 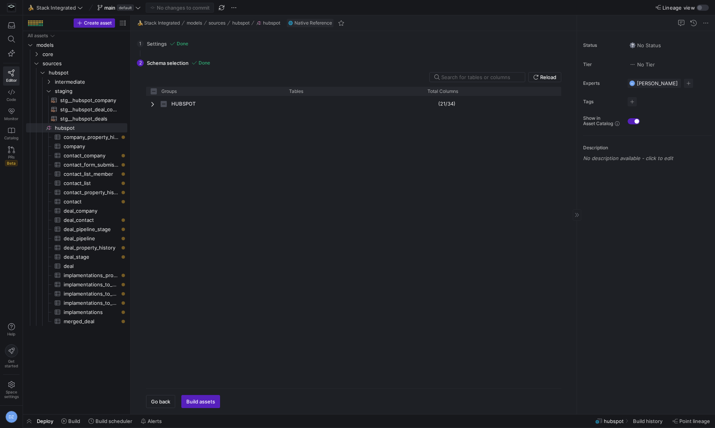 What do you see at coordinates (645, 45) in the screenshot?
I see `span: No Status` at bounding box center [645, 45].